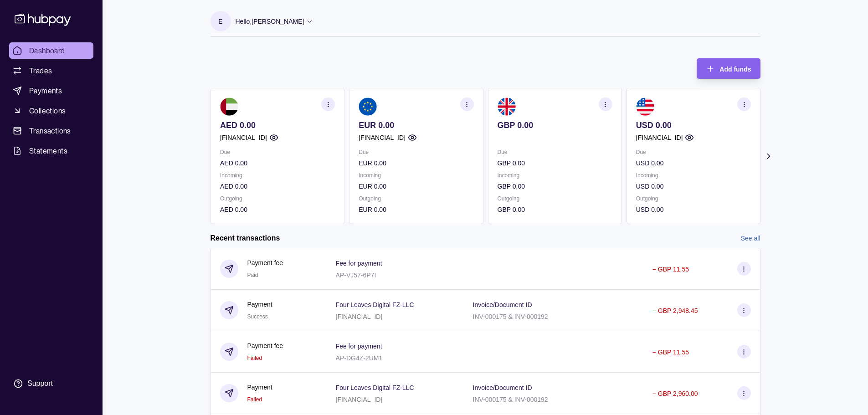 Image resolution: width=868 pixels, height=415 pixels. I want to click on span: Collections, so click(48, 111).